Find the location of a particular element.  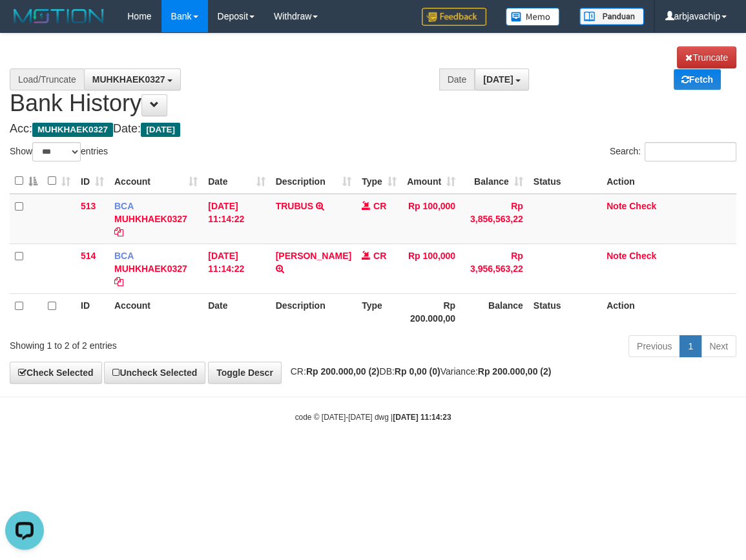

th: Date: activate to sort column ascending is located at coordinates (237, 181).